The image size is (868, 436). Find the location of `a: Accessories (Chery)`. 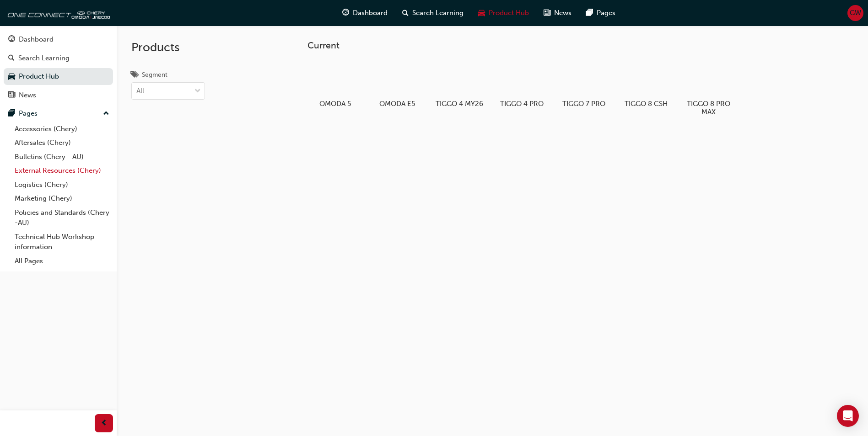

a: Accessories (Chery) is located at coordinates (62, 129).